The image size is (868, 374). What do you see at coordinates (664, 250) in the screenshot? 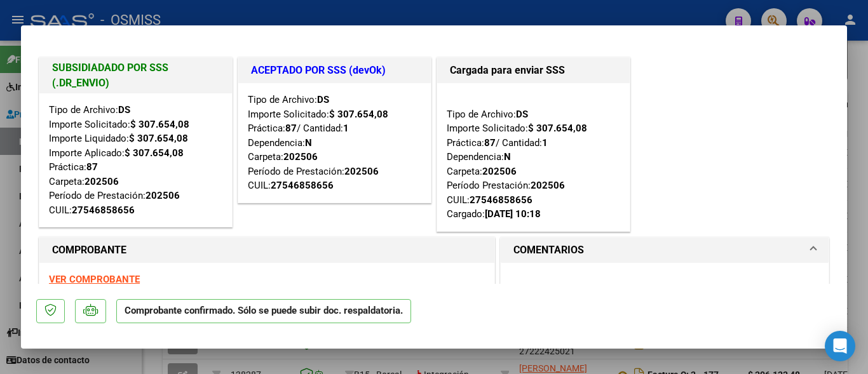
I see `mat-expansion-panel-header: COMENTARIOS` at bounding box center [664, 250].